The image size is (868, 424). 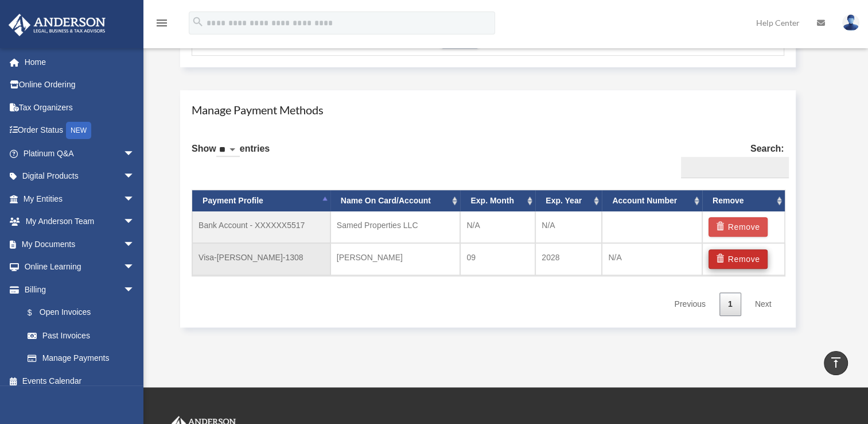 I want to click on a: My Anderson Teamarrow_drop_down, so click(x=80, y=222).